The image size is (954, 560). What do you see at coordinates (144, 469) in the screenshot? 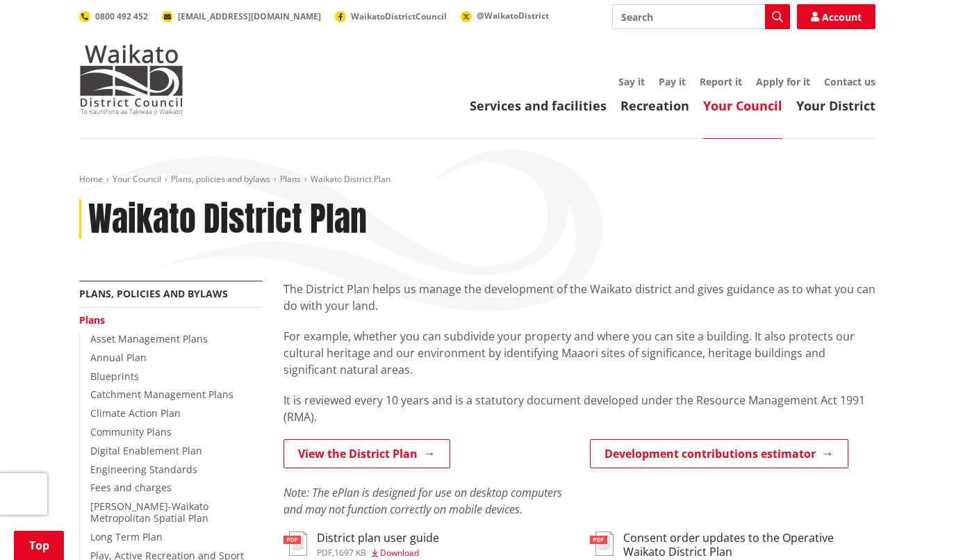
I see `a: Engineering Standards` at bounding box center [144, 469].